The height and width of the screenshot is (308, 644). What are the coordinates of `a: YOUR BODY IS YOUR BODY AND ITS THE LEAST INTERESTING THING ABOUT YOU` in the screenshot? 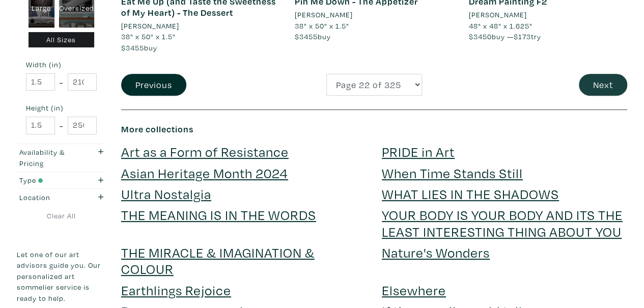 It's located at (501, 222).